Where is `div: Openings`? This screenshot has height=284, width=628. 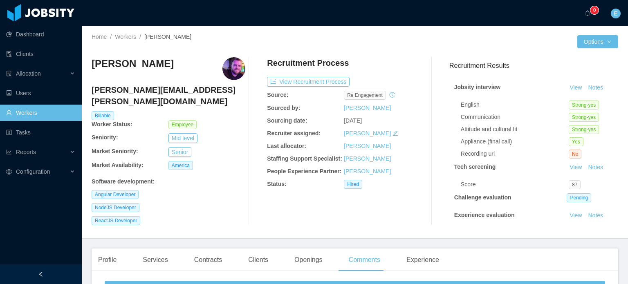
div: Openings is located at coordinates (308, 260).